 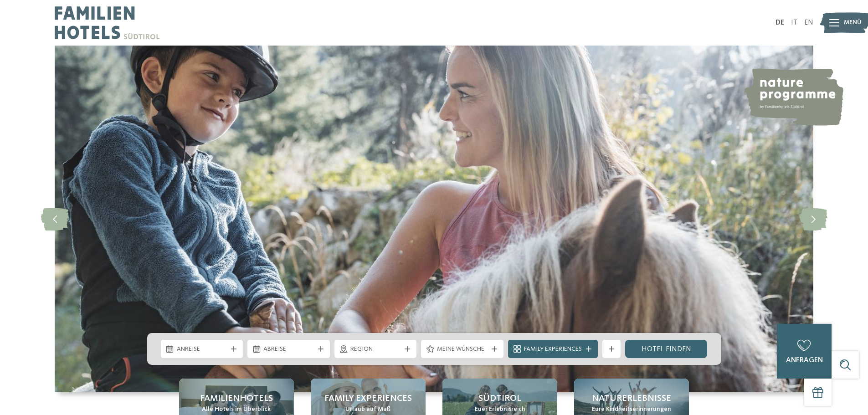 I want to click on a: DE, so click(x=780, y=23).